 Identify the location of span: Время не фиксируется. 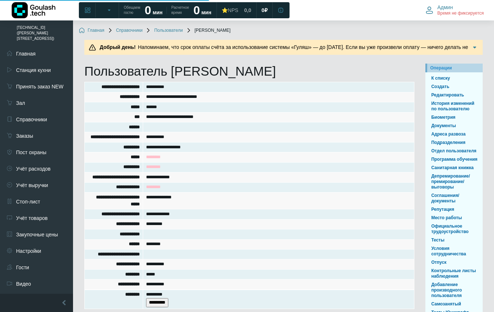
(461, 14).